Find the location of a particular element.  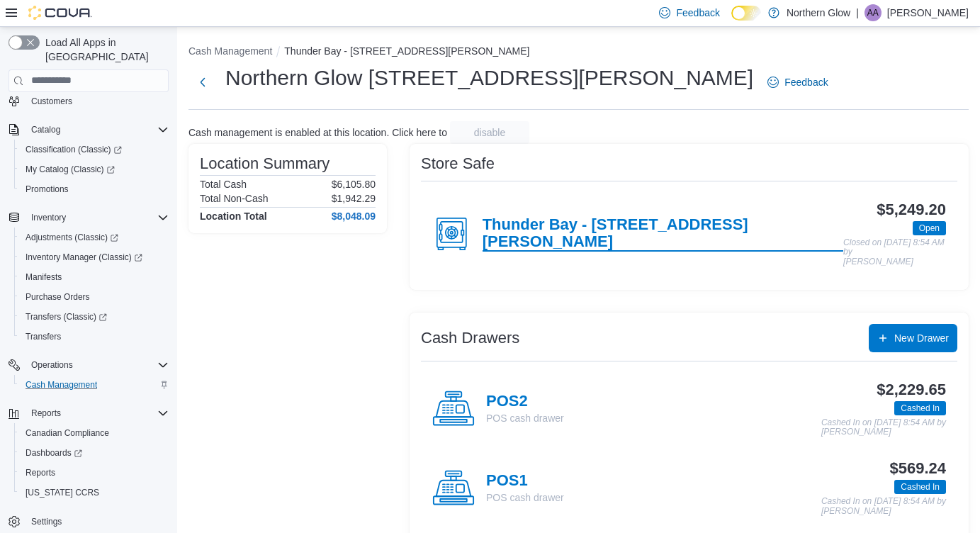

h4: $8,048.09 is located at coordinates (353, 216).